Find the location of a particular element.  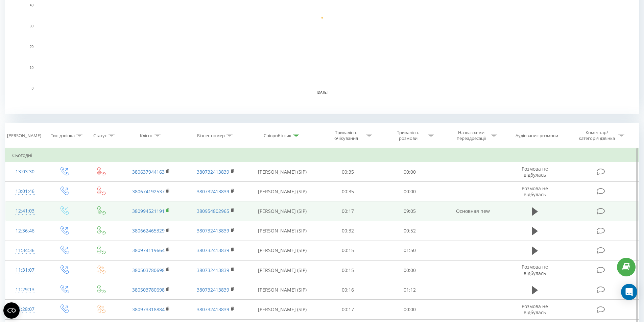

div: Тривалість очікування is located at coordinates (346, 135).